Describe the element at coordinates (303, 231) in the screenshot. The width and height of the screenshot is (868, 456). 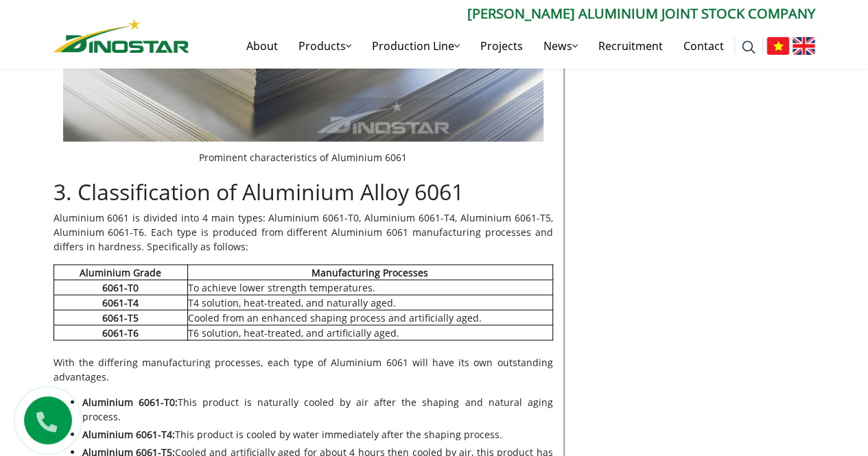
I see `p: Aluminium 6061 is divided into 4 main types: Aluminium 6061-T0, Aluminium 6061-T4, Aluminium 6061...` at that location.